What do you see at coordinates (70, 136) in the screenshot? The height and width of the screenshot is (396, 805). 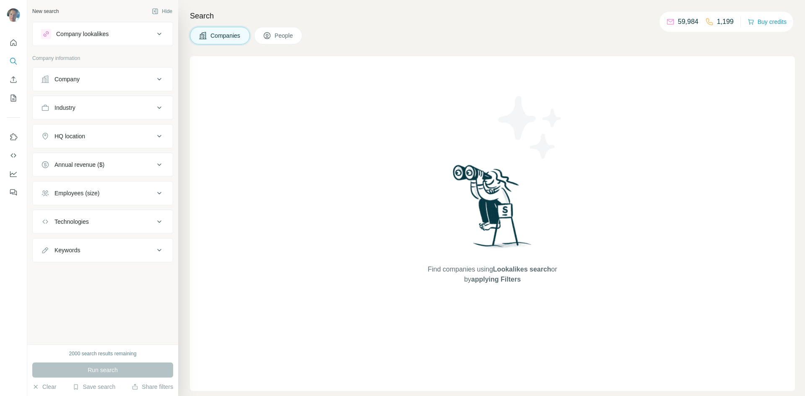 I see `div: HQ location` at bounding box center [70, 136].